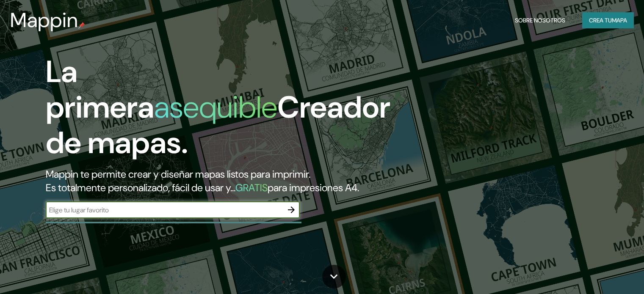 The image size is (644, 294). What do you see at coordinates (82, 25) in the screenshot?
I see `img: pin de mapeo` at bounding box center [82, 25].